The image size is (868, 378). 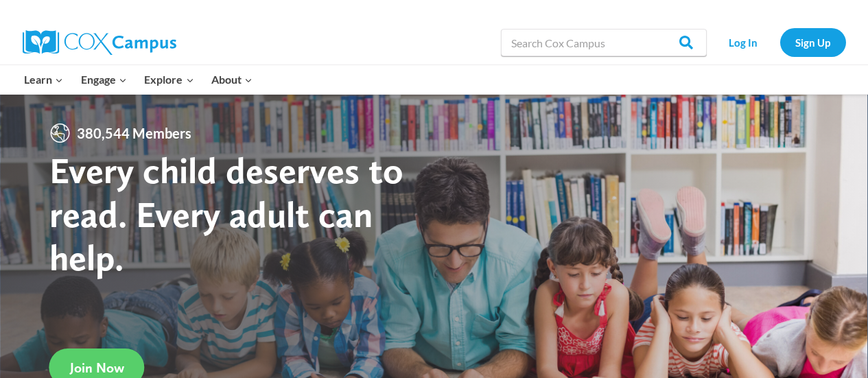 I want to click on span: Join Now, so click(x=96, y=368).